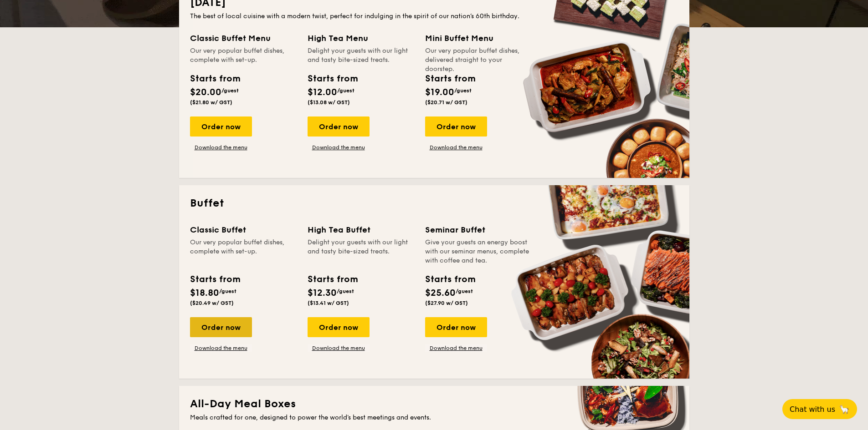 The image size is (868, 430). I want to click on button: Chat with us🦙, so click(820, 409).